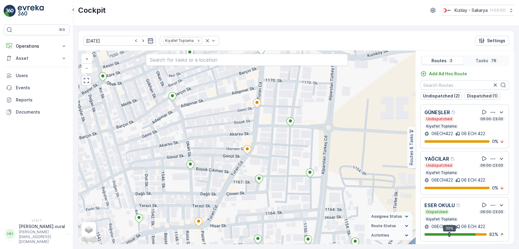 This screenshot has height=249, width=519. I want to click on p: ( +03:00 ), so click(497, 10).